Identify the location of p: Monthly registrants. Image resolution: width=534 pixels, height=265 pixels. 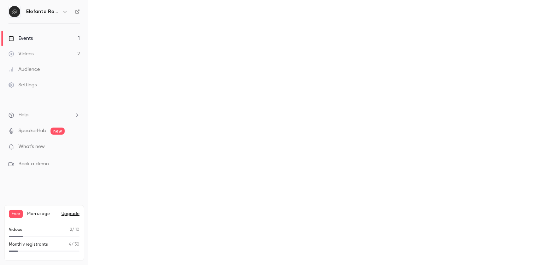
(28, 245).